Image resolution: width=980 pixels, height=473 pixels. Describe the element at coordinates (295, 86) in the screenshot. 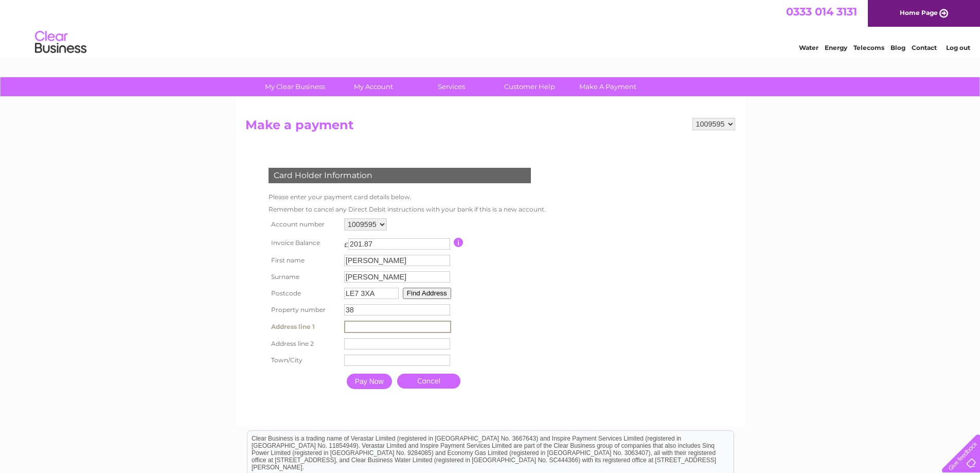

I see `a: My Clear Business` at that location.